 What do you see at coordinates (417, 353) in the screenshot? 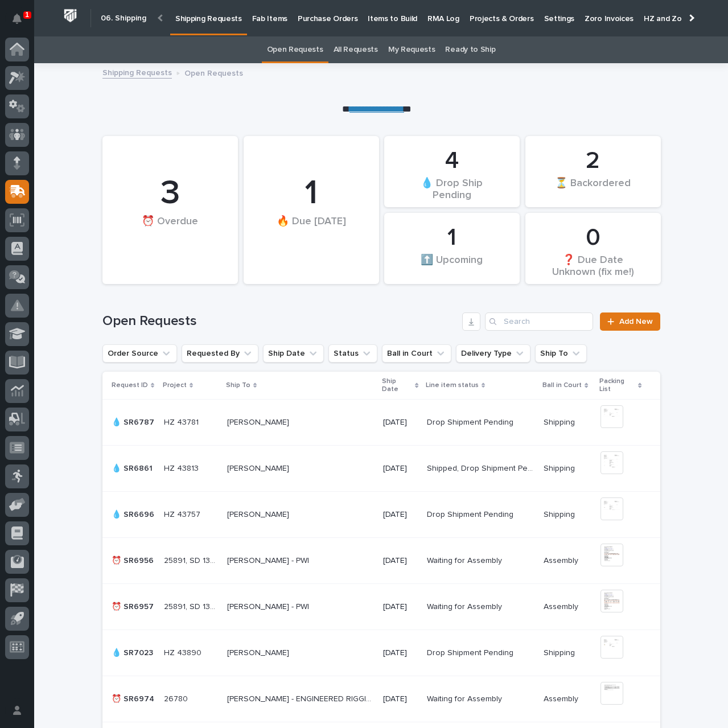
I see `button: Ball in Court` at bounding box center [417, 353].